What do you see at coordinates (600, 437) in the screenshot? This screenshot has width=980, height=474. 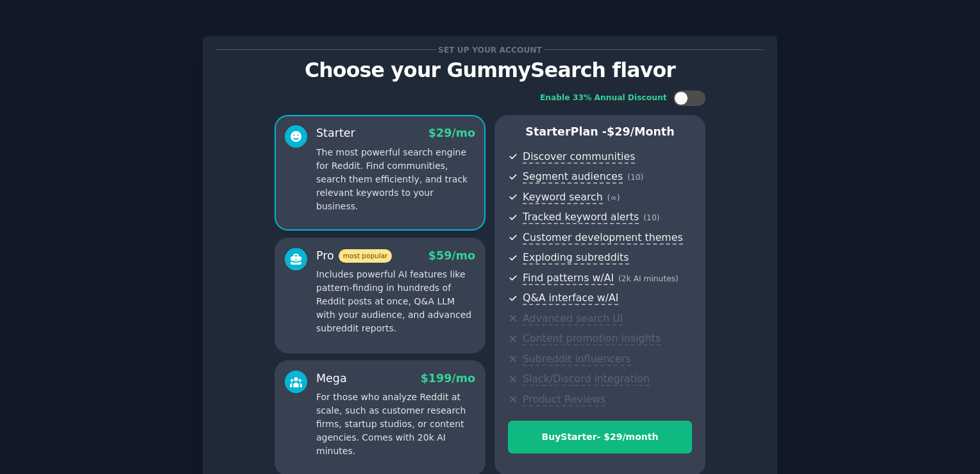 I see `div: Buy Starter - $ 29 /month` at bounding box center [600, 437].